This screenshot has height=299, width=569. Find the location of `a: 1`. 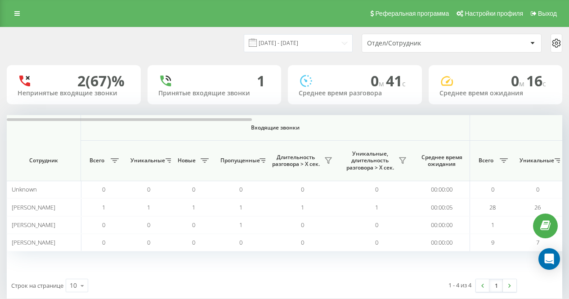

a: 1 is located at coordinates (496, 285).